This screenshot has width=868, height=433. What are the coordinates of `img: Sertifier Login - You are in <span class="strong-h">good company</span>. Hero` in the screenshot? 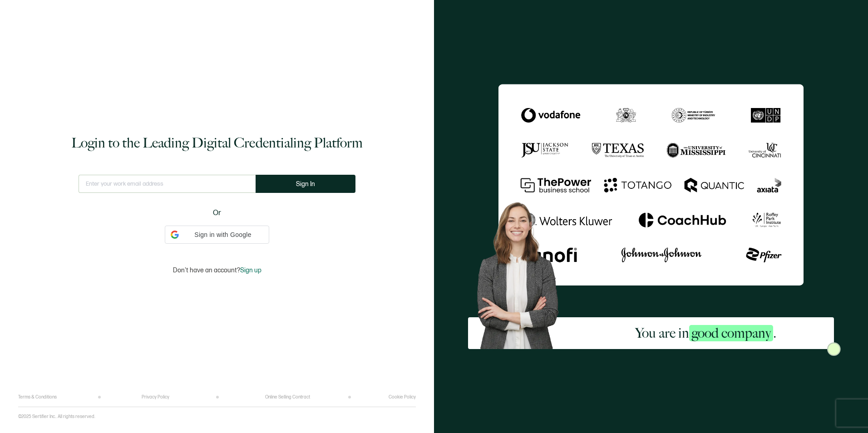 It's located at (523, 272).